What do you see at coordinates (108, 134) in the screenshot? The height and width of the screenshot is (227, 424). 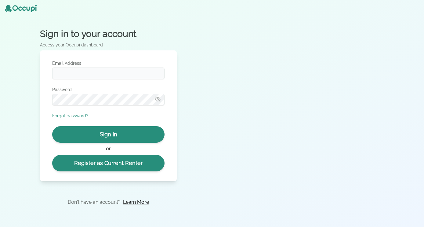 I see `button: Sign In` at bounding box center [108, 134].